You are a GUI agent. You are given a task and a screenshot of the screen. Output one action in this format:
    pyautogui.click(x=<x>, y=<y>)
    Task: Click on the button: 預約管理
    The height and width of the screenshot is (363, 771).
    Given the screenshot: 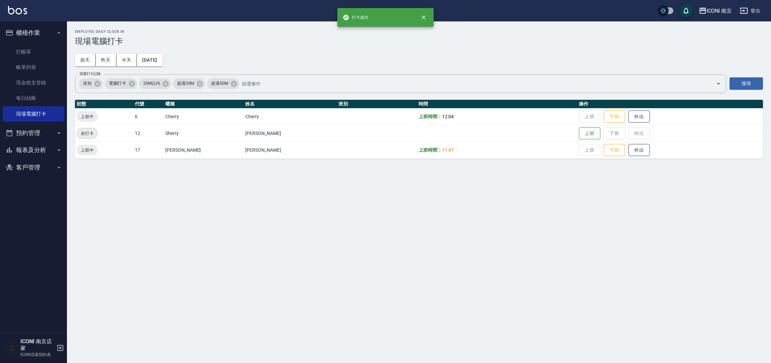 What is the action you would take?
    pyautogui.click(x=33, y=133)
    